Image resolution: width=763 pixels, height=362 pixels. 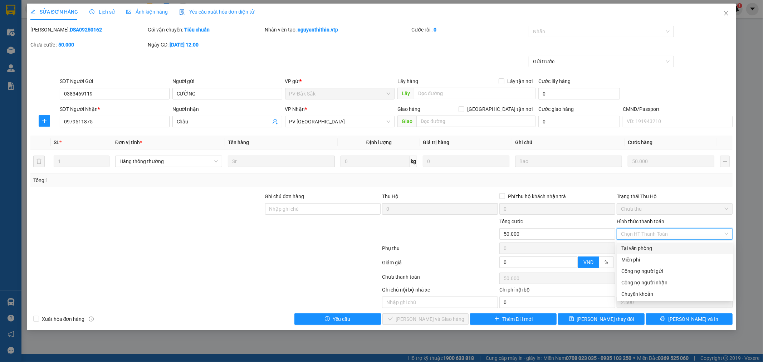 I want to click on label: Cước lấy hàng, so click(x=555, y=81).